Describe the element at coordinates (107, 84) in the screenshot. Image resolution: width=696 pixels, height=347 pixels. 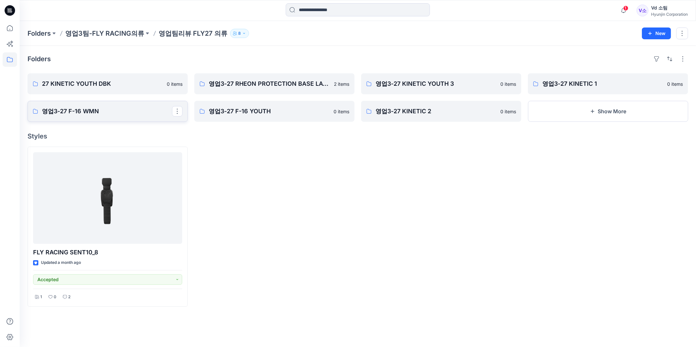
I see `a: 27 KINETIC YOUTH DBK0 items` at that location.